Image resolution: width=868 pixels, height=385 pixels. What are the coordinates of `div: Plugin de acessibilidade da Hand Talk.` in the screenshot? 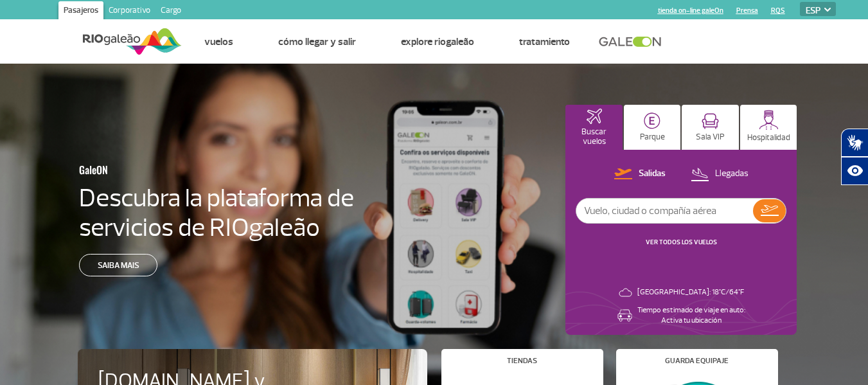 It's located at (855, 157).